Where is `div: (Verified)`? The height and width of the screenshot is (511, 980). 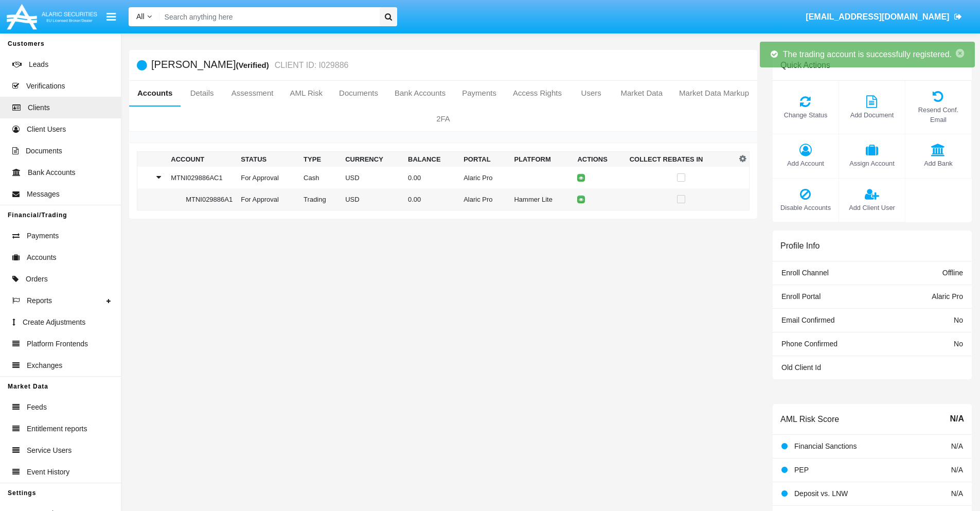 div: (Verified) is located at coordinates (253, 65).